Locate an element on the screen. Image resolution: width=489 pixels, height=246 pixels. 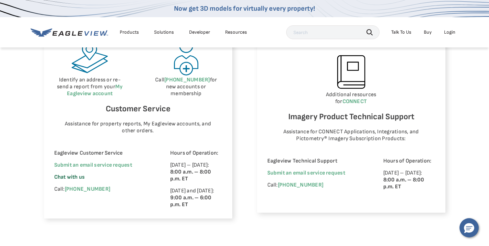
div: Products is located at coordinates (129, 32).